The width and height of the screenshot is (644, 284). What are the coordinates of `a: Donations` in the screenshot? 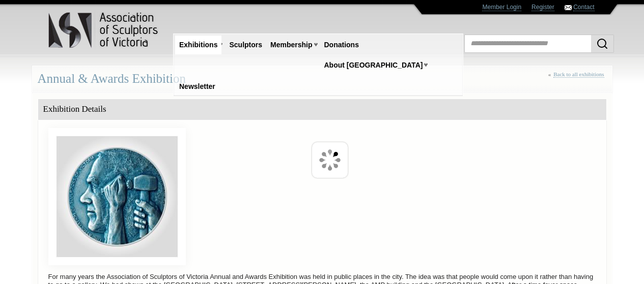 It's located at (342, 44).